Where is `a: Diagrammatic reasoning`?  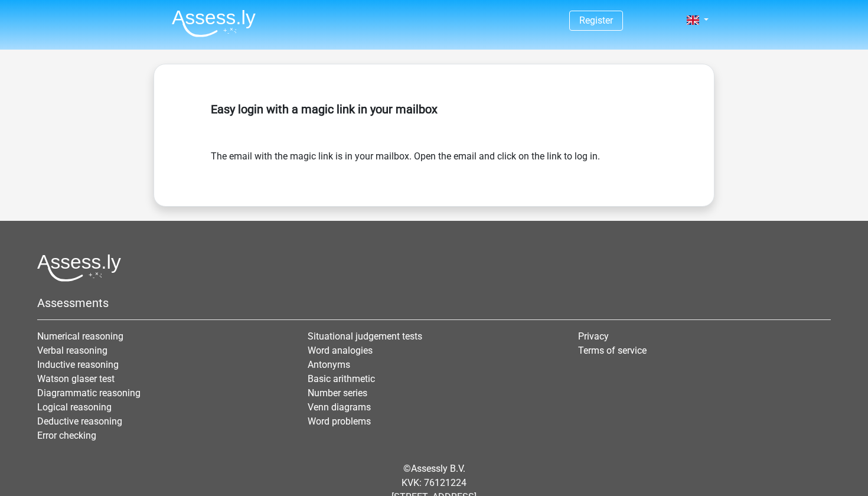 a: Diagrammatic reasoning is located at coordinates (88, 393).